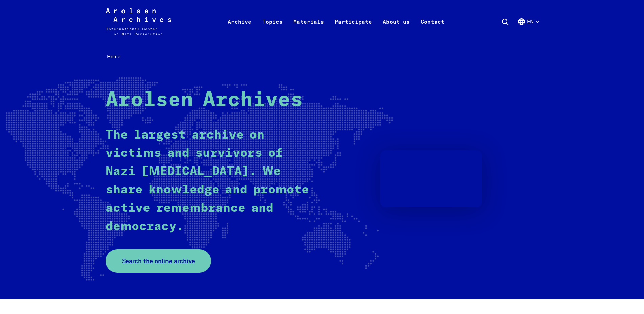  What do you see at coordinates (354, 30) in the screenshot?
I see `a: Participate` at bounding box center [354, 30].